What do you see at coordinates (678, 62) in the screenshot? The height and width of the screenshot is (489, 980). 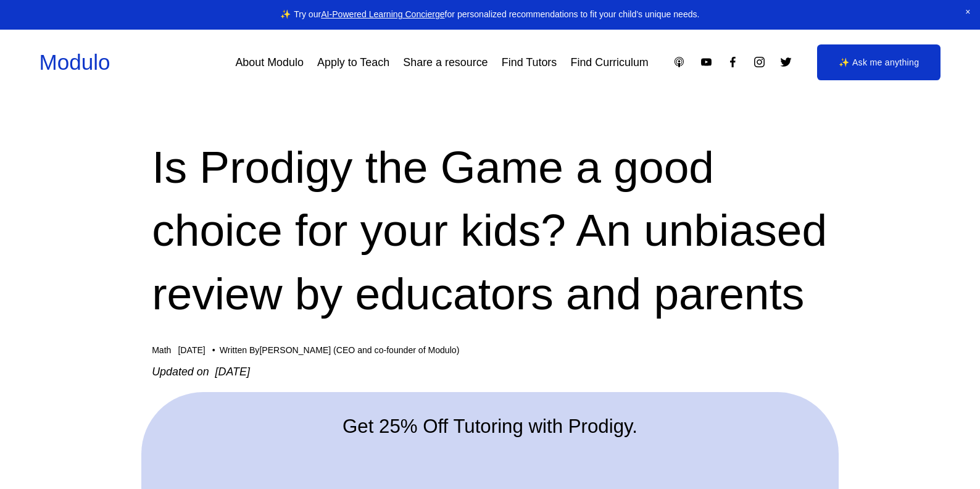 I see `a: Apple Podcasts` at bounding box center [678, 62].